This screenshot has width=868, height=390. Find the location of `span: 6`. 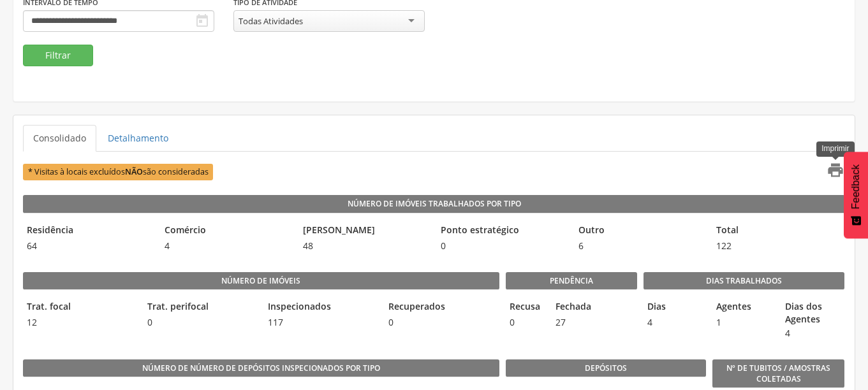

span: 6 is located at coordinates (641, 246).